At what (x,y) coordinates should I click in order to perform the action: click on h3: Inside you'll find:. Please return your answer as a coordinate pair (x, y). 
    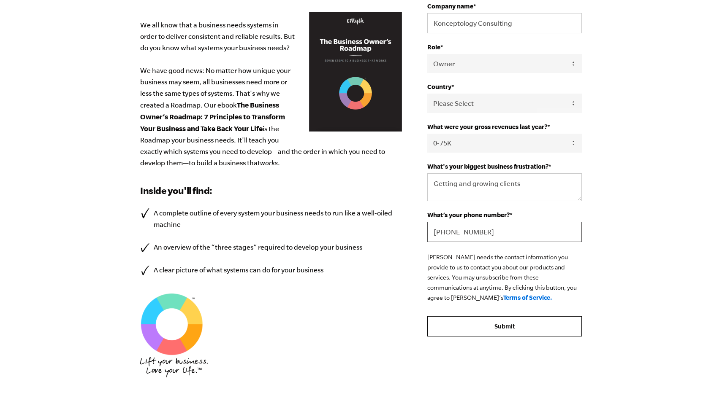
    Looking at the image, I should click on (271, 191).